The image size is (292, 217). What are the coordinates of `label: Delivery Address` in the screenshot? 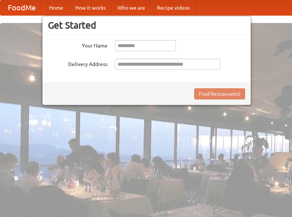 It's located at (78, 63).